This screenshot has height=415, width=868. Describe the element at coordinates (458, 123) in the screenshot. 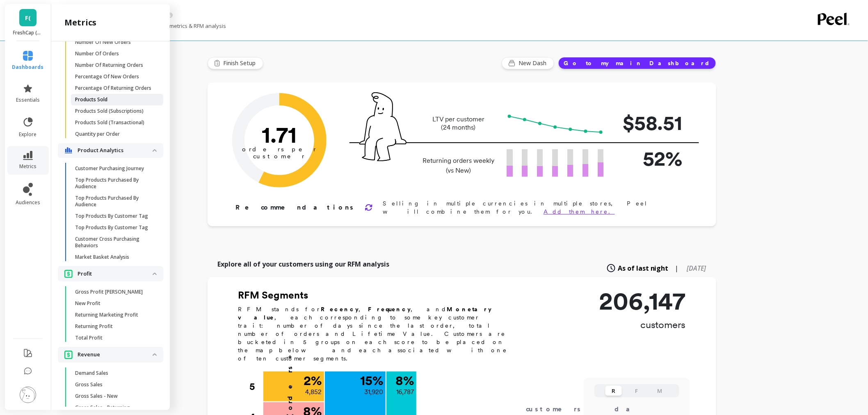

I see `p: LTV per customer (24 months)` at that location.